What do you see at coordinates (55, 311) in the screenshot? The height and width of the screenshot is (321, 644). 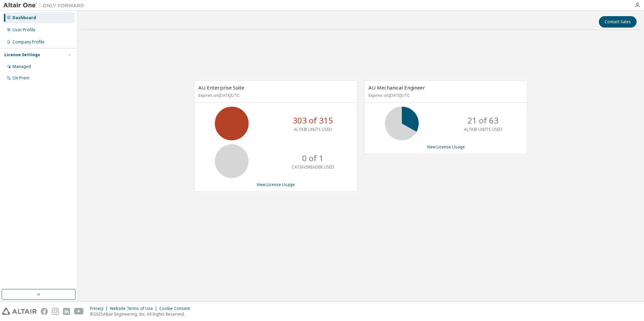 I see `img: instagram.svg` at bounding box center [55, 311].